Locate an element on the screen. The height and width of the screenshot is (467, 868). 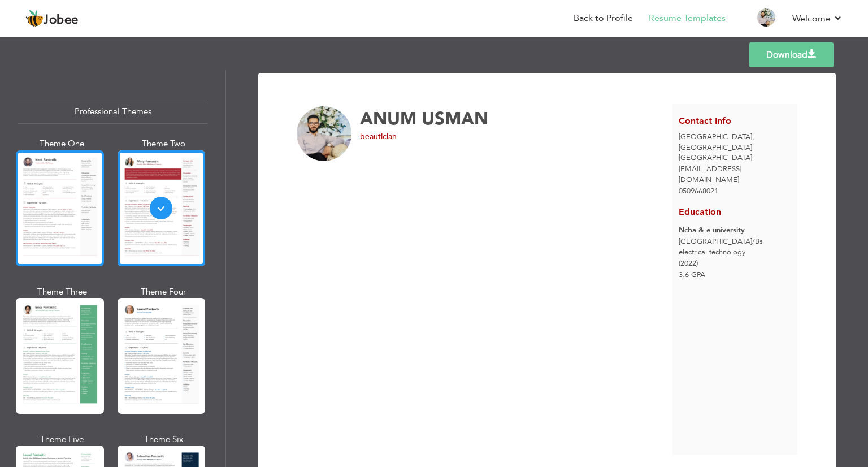
span: Jobee is located at coordinates (61, 20).